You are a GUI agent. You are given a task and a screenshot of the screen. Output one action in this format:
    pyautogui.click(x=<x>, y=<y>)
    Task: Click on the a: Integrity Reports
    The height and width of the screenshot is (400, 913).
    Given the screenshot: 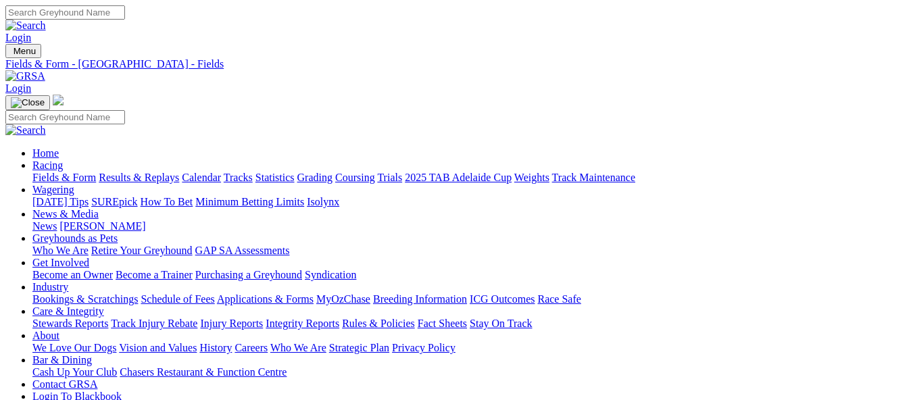 What is the action you would take?
    pyautogui.click(x=302, y=323)
    